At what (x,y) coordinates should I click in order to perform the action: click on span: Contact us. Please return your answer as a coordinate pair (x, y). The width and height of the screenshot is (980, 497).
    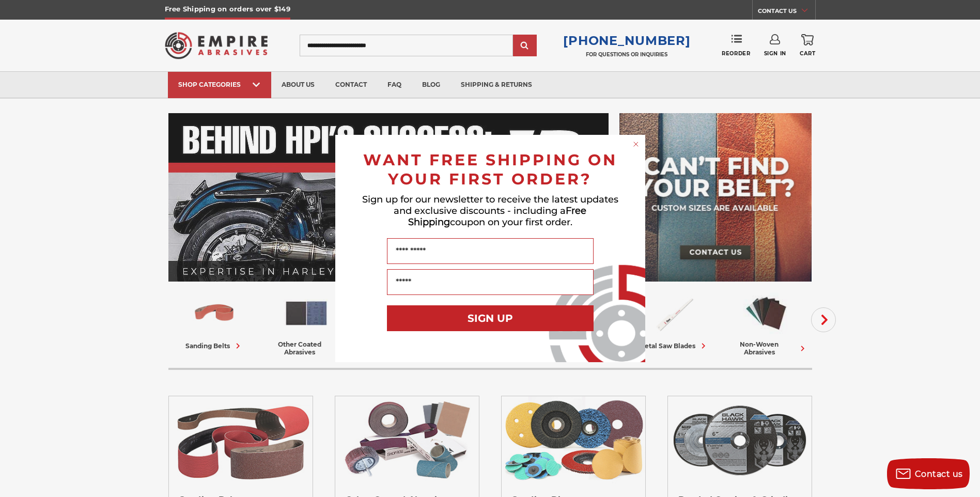
    Looking at the image, I should click on (938, 474).